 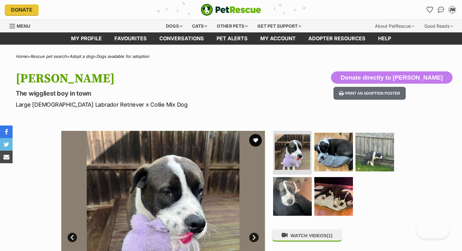 What do you see at coordinates (231, 10) in the screenshot?
I see `a: PetRescue` at bounding box center [231, 10].